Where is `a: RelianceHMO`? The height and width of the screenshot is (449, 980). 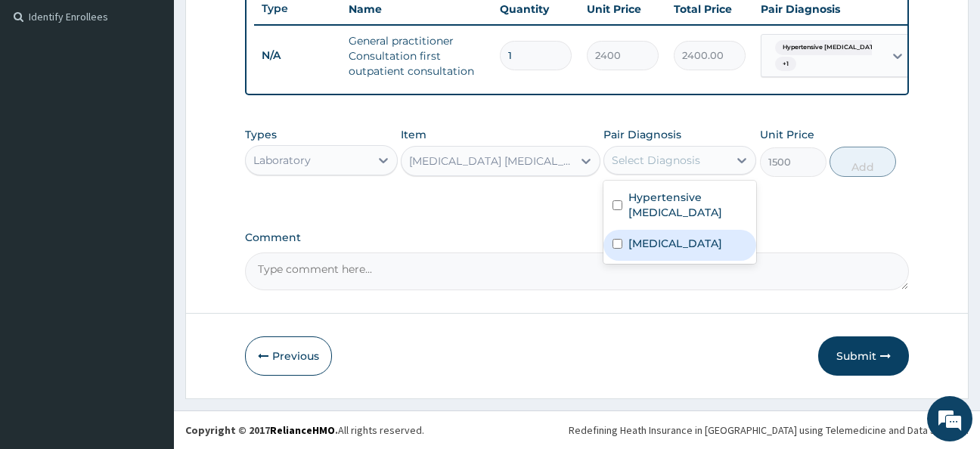 a: RelianceHMO is located at coordinates (303, 430).